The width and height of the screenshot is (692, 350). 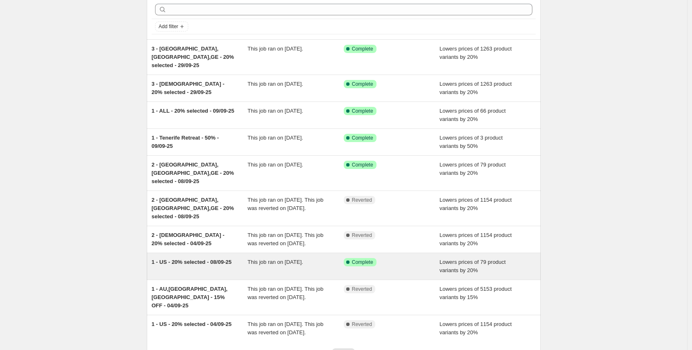 I want to click on span: Lowers prices of 3 product variants by 50%, so click(x=471, y=142).